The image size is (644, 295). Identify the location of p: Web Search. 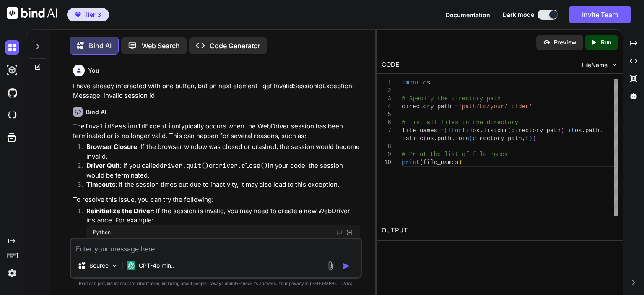
(160, 46).